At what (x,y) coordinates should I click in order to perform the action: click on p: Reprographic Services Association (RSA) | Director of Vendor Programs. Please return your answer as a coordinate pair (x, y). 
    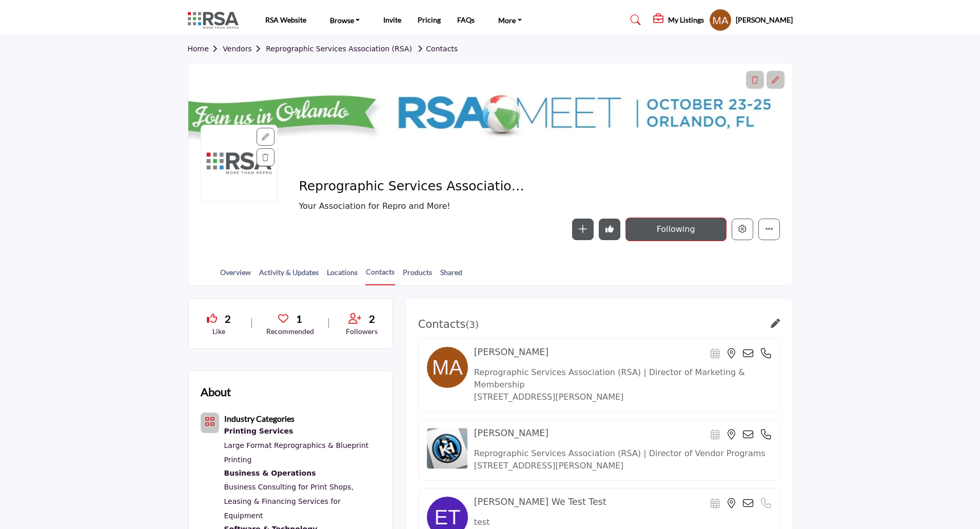
    Looking at the image, I should click on (622, 454).